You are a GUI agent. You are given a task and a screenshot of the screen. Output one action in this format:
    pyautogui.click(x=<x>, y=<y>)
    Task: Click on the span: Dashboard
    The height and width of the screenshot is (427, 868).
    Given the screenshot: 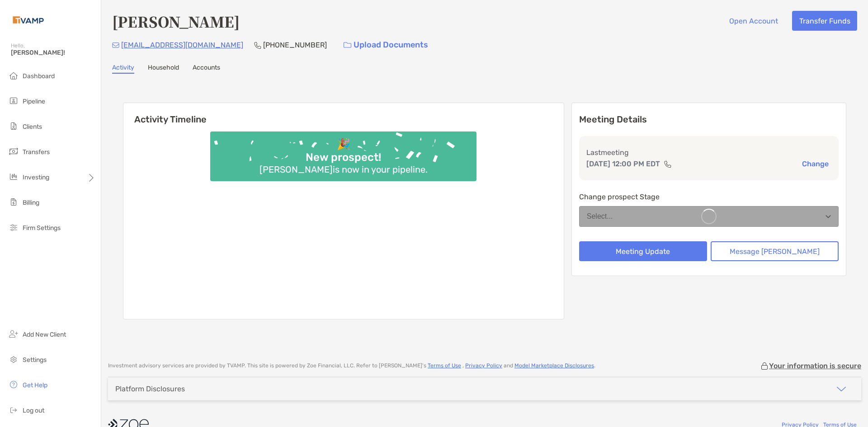 What is the action you would take?
    pyautogui.click(x=38, y=75)
    